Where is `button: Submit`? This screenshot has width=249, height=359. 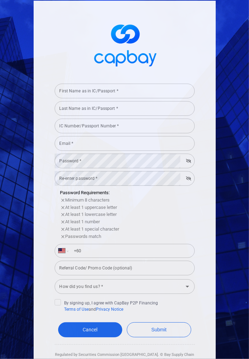 button: Submit is located at coordinates (159, 330).